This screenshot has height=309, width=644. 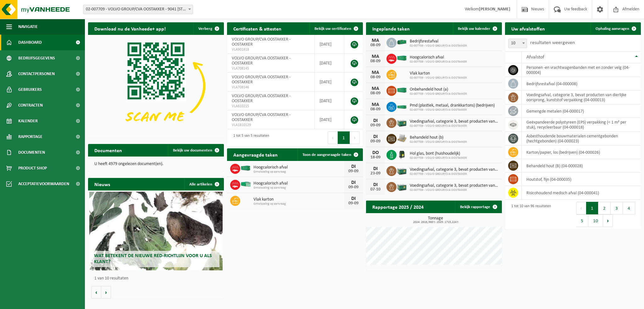 What do you see at coordinates (581, 83) in the screenshot?
I see `td: bedrijfsrestafval (04-000008)` at bounding box center [581, 83].